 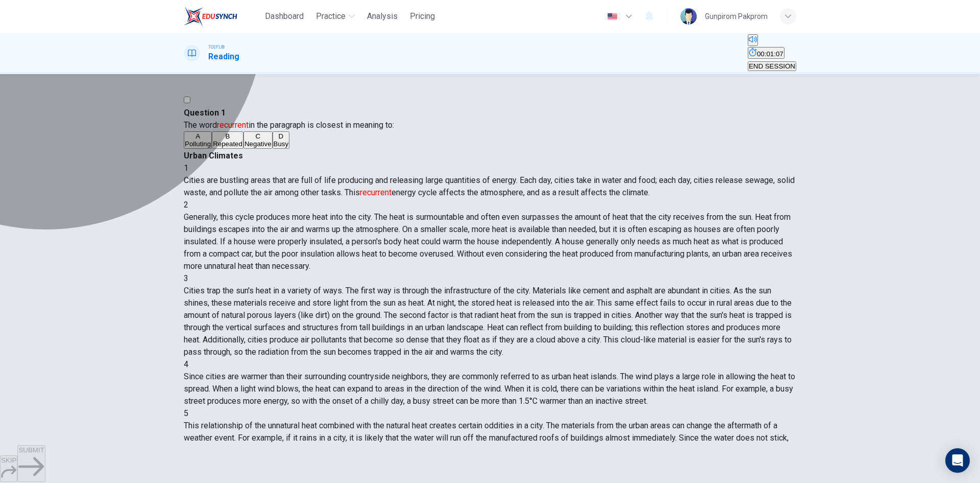 What do you see at coordinates (383, 17) in the screenshot?
I see `button: Analysis` at bounding box center [383, 17].